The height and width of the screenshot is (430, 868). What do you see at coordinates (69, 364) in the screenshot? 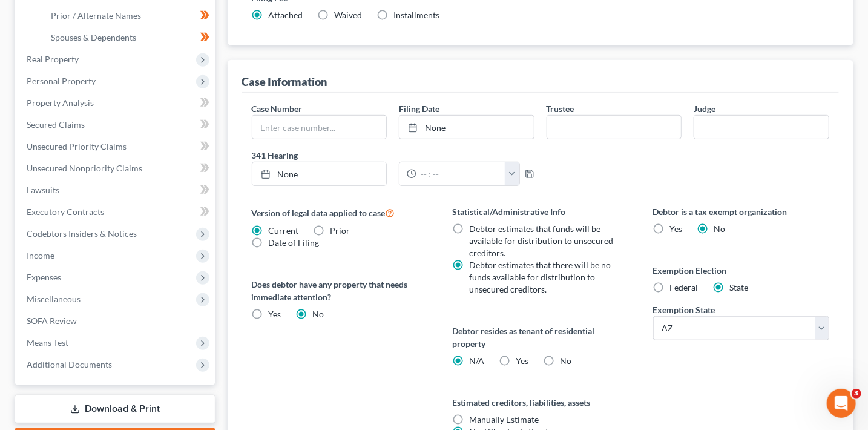
I see `span: Additional Documents` at bounding box center [69, 364].